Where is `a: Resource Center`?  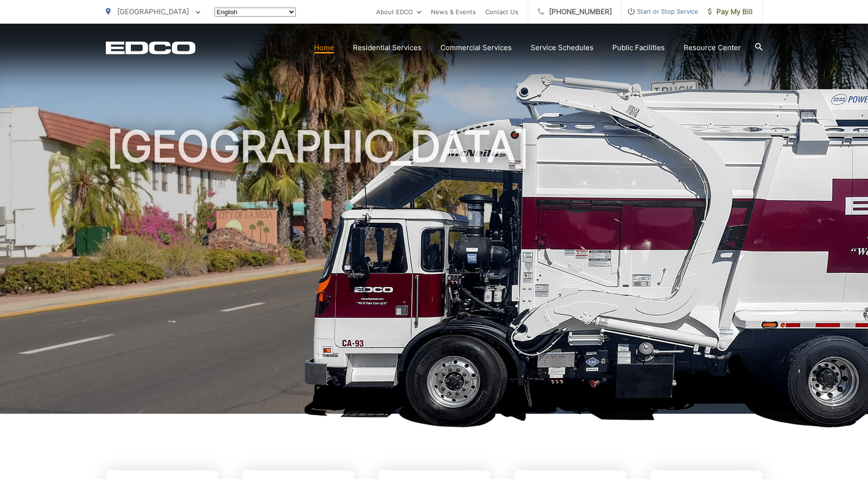
a: Resource Center is located at coordinates (712, 48).